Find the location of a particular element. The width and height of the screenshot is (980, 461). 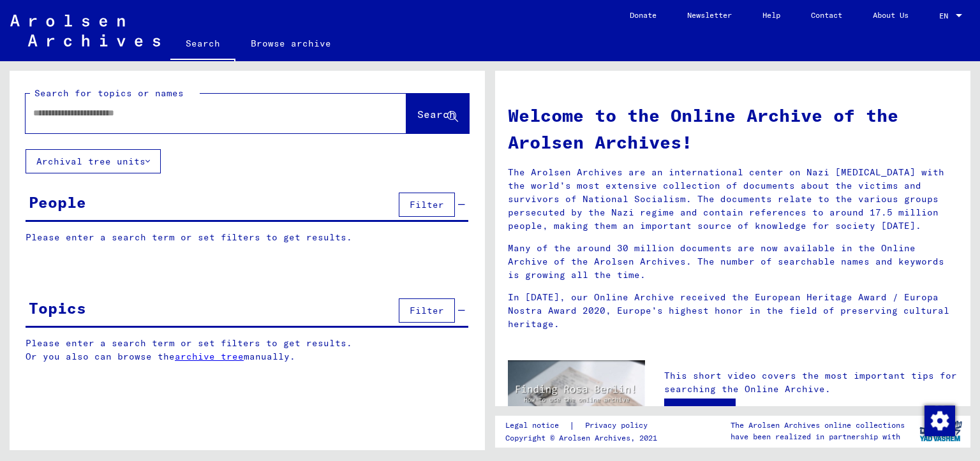

mat-label: Search for topics or names is located at coordinates (109, 93).